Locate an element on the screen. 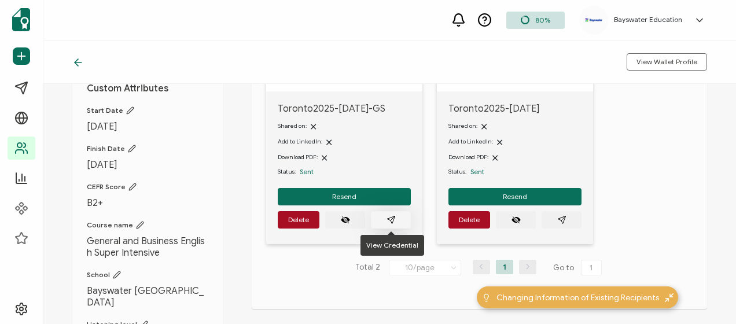 This screenshot has height=324, width=736. img: e421b917-46e4-4ebc-81ec-125abdc7015c.png is located at coordinates (593, 20).